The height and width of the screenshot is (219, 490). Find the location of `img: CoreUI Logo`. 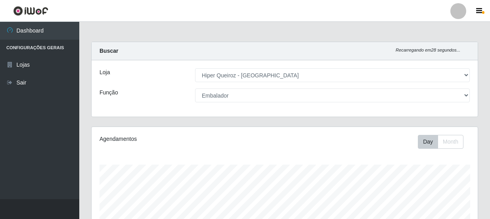

img: CoreUI Logo is located at coordinates (31, 11).